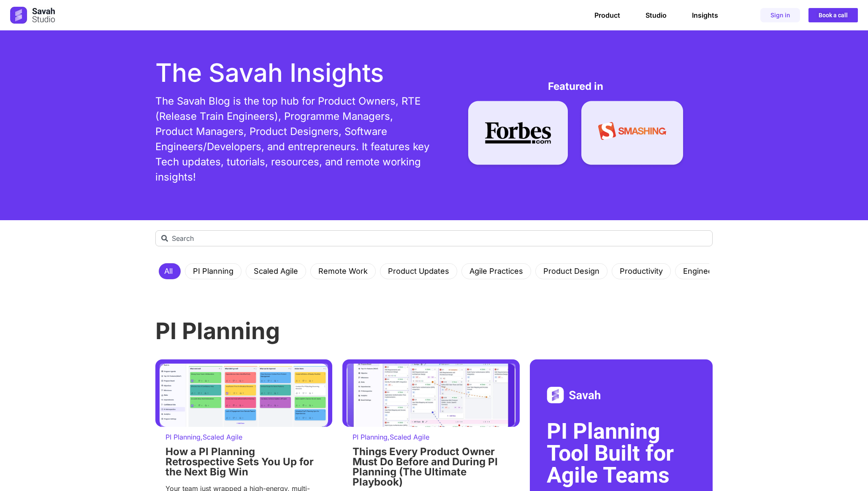  Describe the element at coordinates (572, 271) in the screenshot. I see `a: Product Design` at that location.